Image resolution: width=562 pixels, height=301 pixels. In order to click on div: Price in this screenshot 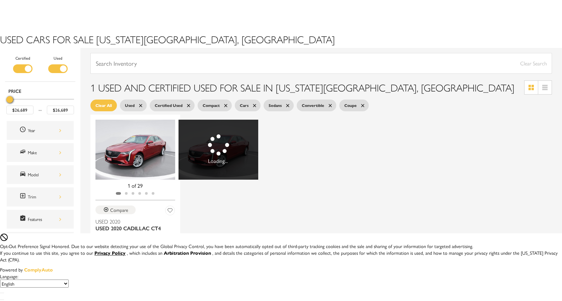, I will do `click(40, 104)`.